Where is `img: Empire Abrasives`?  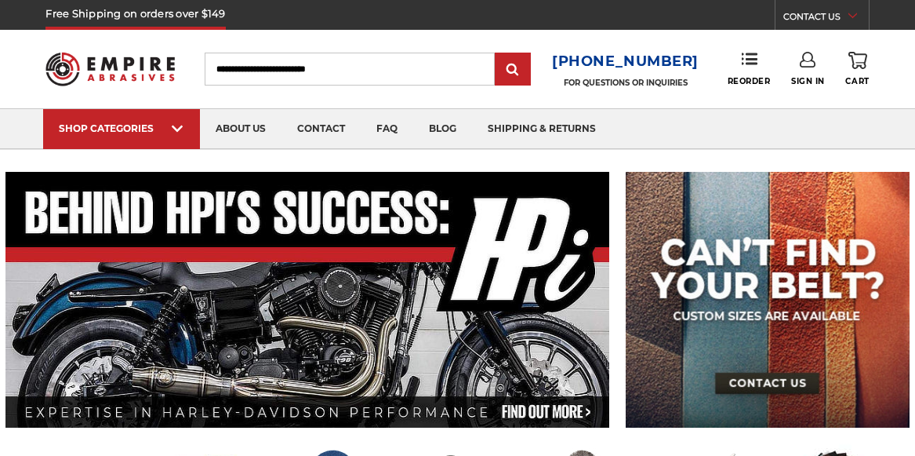 img: Empire Abrasives is located at coordinates (110, 69).